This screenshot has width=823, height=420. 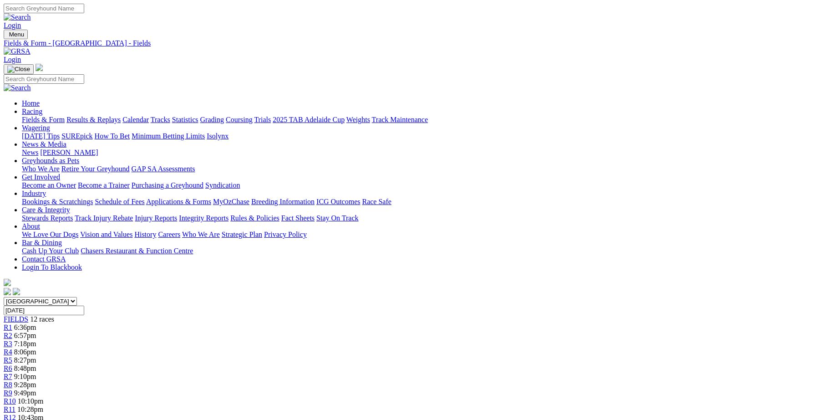 What do you see at coordinates (43, 119) in the screenshot?
I see `a: Fields & Form` at bounding box center [43, 119].